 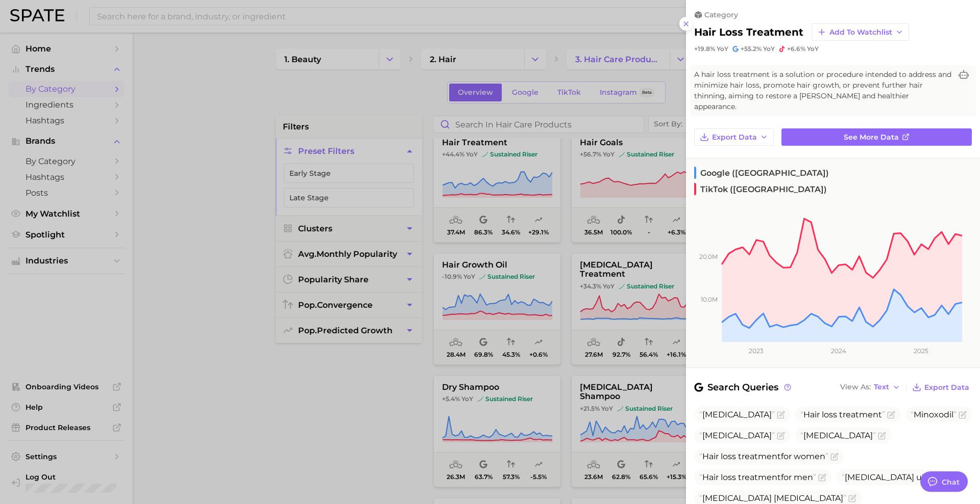 I want to click on h2: hair loss treatment, so click(x=749, y=32).